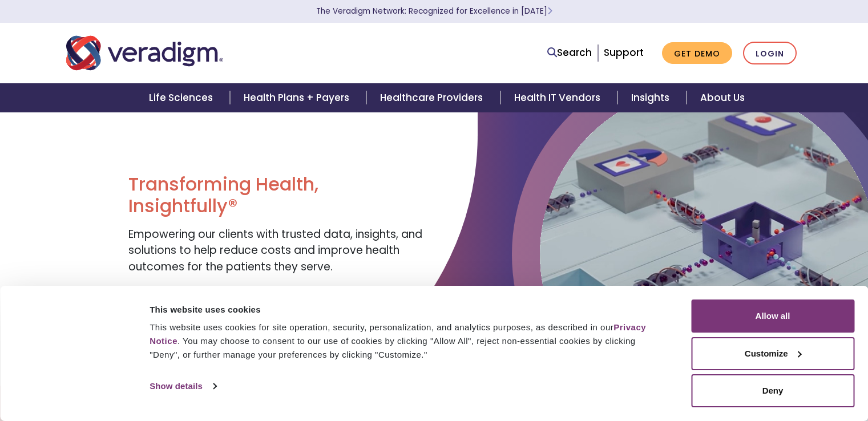  I want to click on button: Customize, so click(772, 353).